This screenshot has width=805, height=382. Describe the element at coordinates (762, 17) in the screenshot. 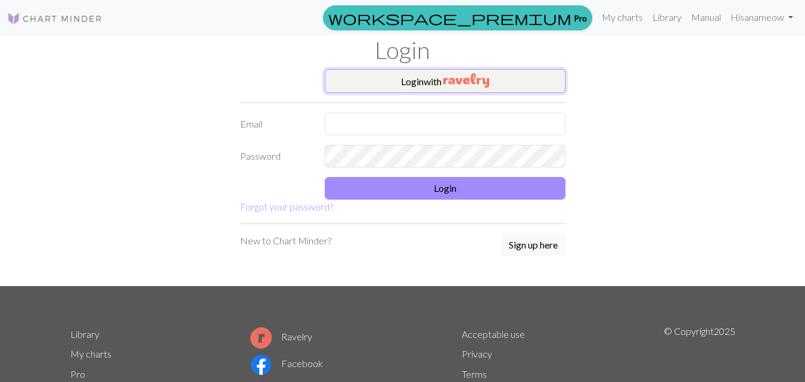

I see `a: Hisanameow` at that location.